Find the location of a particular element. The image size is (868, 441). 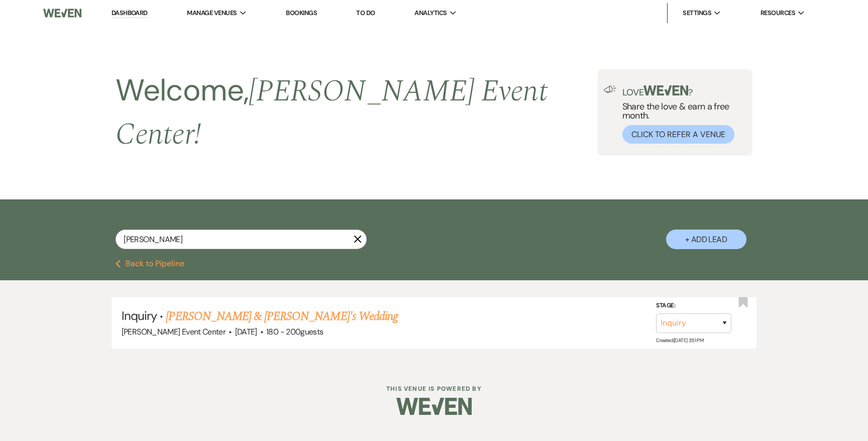

button: + Add Lead is located at coordinates (706, 239).